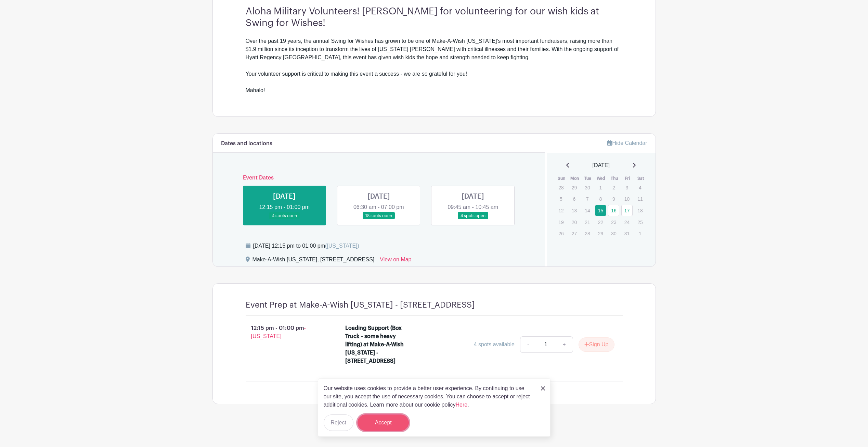 This screenshot has height=447, width=868. Describe the element at coordinates (561, 233) in the screenshot. I see `p: 26` at that location.